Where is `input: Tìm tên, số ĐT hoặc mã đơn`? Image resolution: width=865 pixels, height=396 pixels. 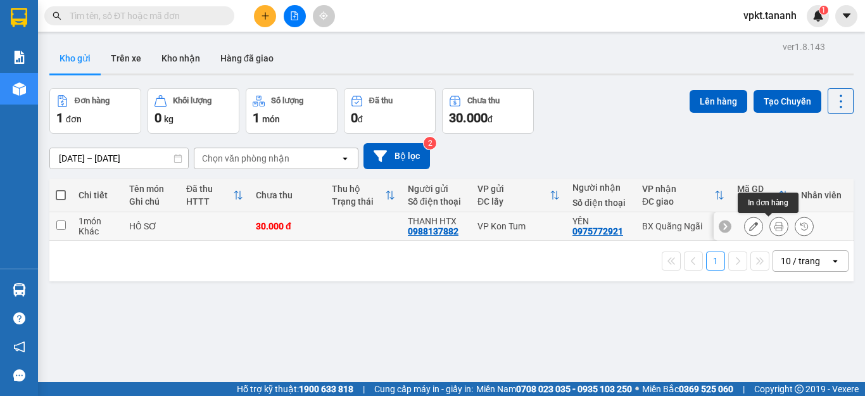
input: Tìm tên, số ĐT hoặc mã đơn is located at coordinates (144, 16).